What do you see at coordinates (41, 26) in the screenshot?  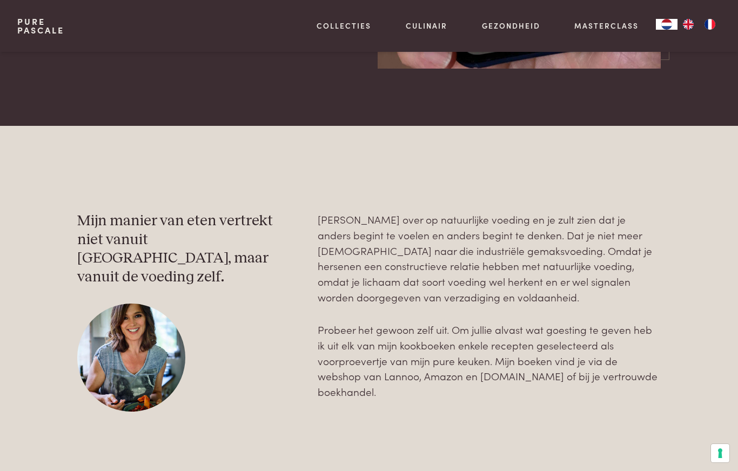 I see `a: PurePascale` at bounding box center [41, 26].